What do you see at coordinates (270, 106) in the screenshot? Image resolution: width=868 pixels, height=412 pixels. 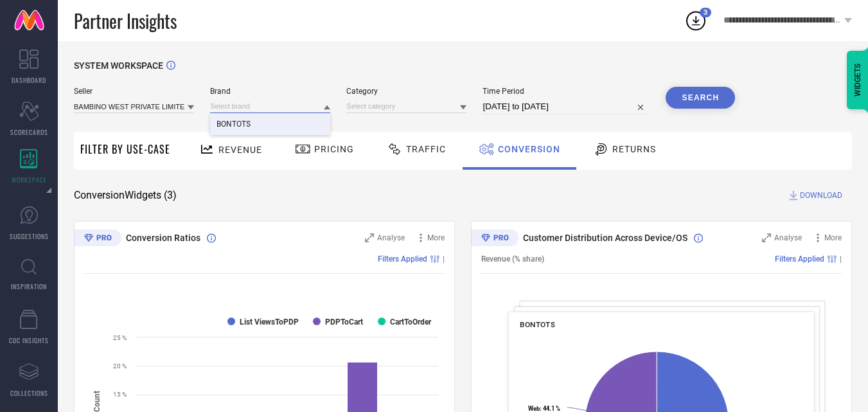 I see `input: Select brand` at bounding box center [270, 106].